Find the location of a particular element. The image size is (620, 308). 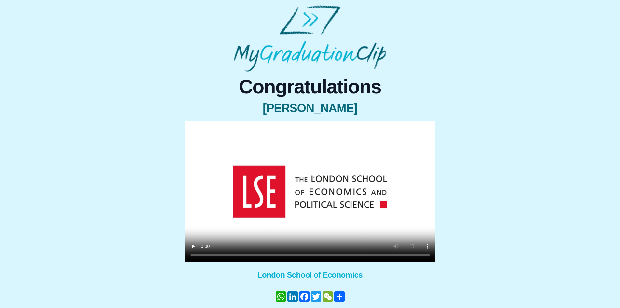

span: London School of Economics is located at coordinates (310, 275).